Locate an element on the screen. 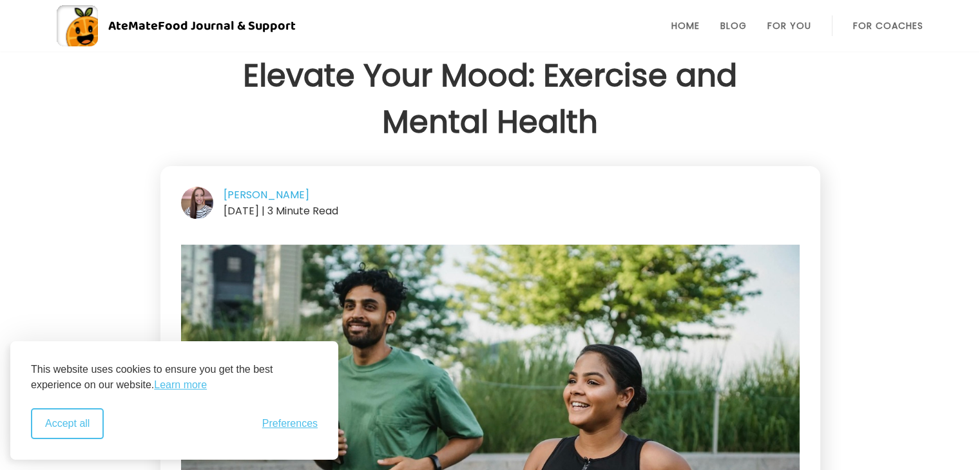 This screenshot has width=980, height=470. h1: Elevate Your Mood: Exercise and Mental Health is located at coordinates (490, 100).